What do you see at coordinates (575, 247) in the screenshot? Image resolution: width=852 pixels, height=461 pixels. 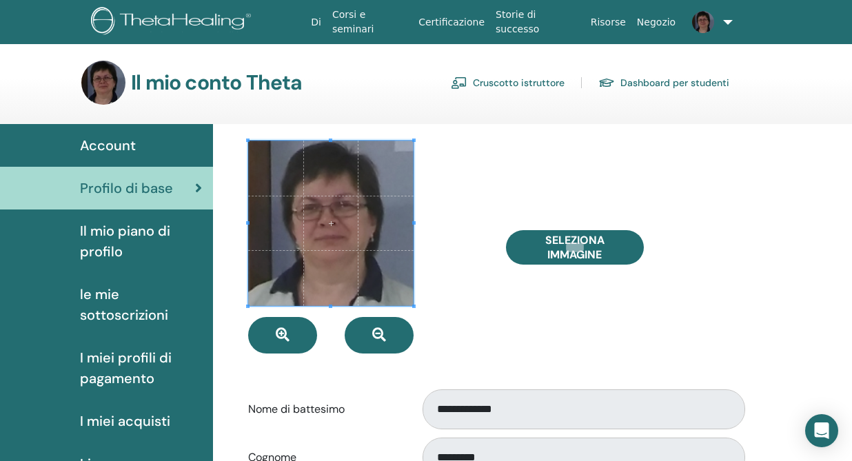 I see `input: Seleziona Immagine` at bounding box center [575, 247].